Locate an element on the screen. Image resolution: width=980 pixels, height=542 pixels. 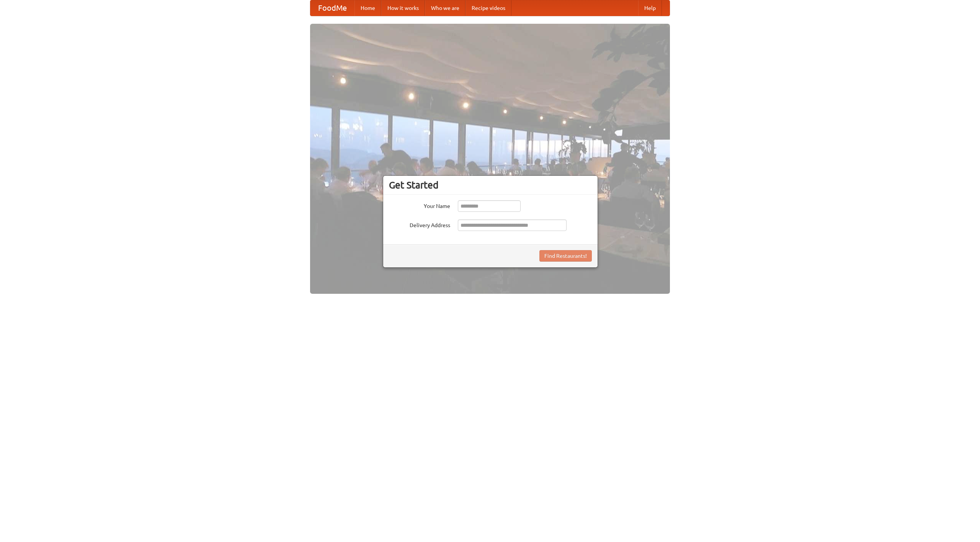
label: Your Name is located at coordinates (419, 205).